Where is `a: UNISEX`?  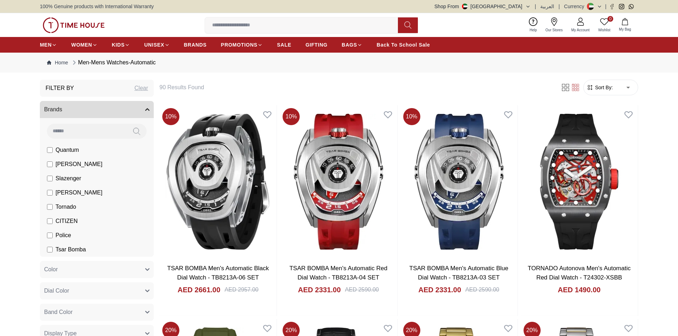 a: UNISEX is located at coordinates (157, 45).